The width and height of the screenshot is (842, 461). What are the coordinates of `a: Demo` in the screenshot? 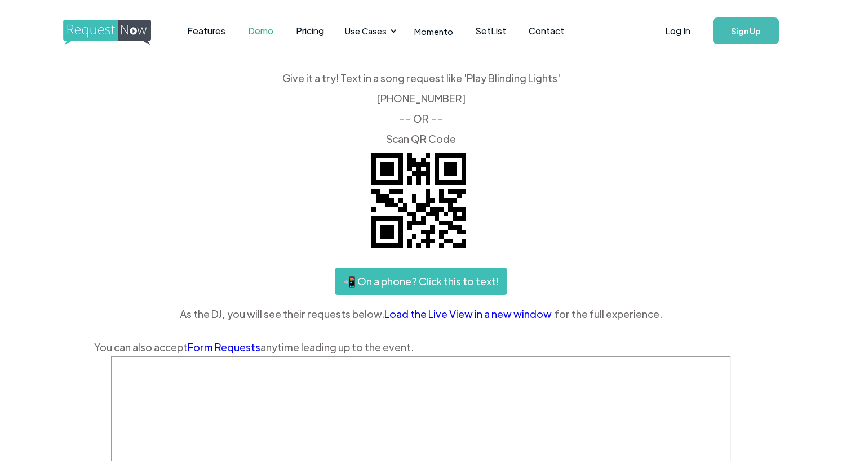 It's located at (260, 31).